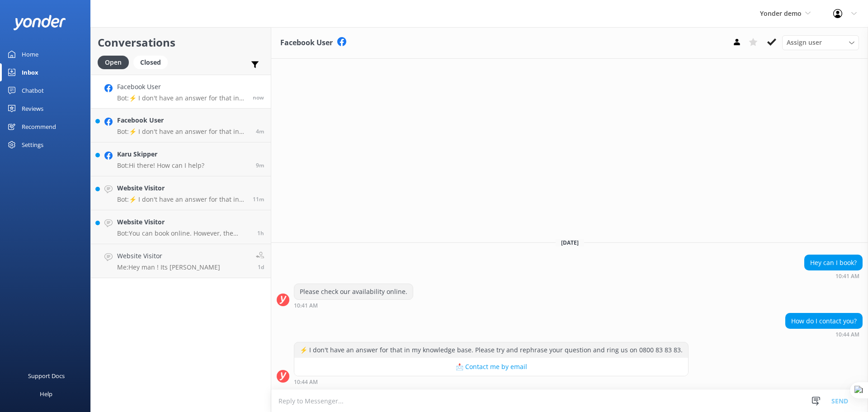 Image resolution: width=868 pixels, height=412 pixels. What do you see at coordinates (32, 90) in the screenshot?
I see `div: Chatbot` at bounding box center [32, 90].